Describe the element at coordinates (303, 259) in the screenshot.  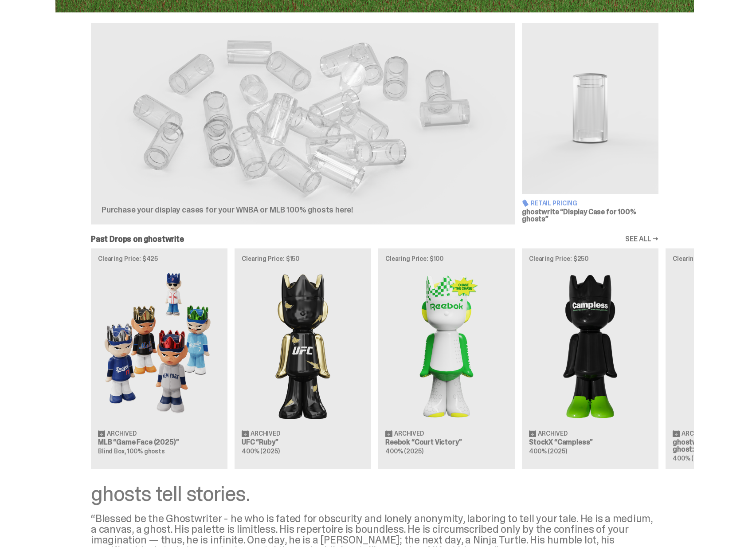
I see `p: Clearing Price: $150` at that location.